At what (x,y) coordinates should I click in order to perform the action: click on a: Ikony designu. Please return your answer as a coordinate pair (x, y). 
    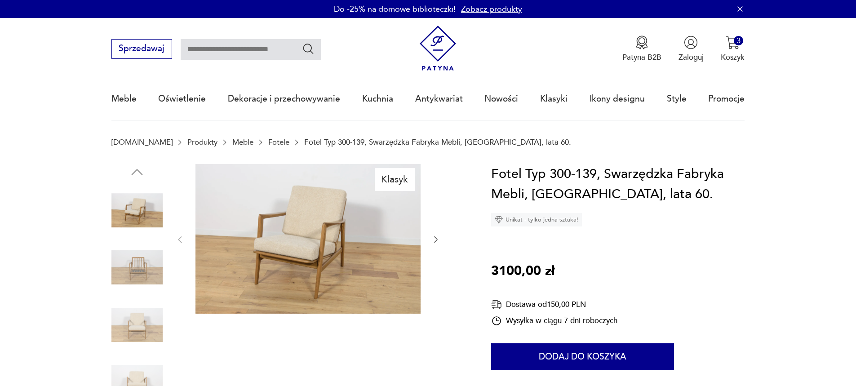
    Looking at the image, I should click on (617, 99).